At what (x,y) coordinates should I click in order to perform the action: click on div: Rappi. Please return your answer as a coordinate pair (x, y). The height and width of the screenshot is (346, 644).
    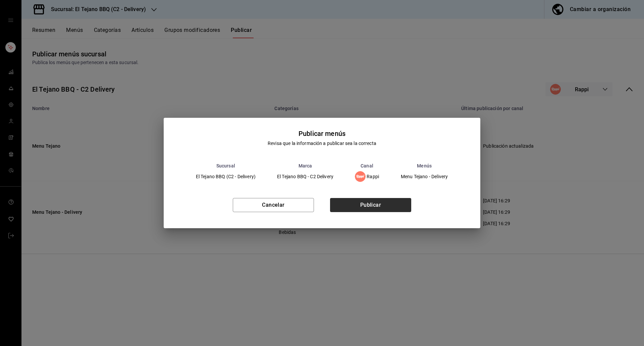
    Looking at the image, I should click on (367, 176).